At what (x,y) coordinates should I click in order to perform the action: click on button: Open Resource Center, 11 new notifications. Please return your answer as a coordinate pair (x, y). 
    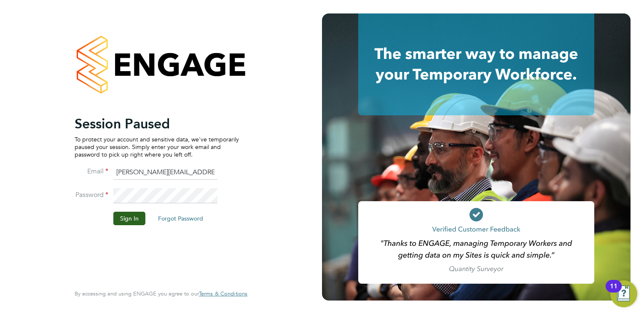
    Looking at the image, I should click on (624, 294).